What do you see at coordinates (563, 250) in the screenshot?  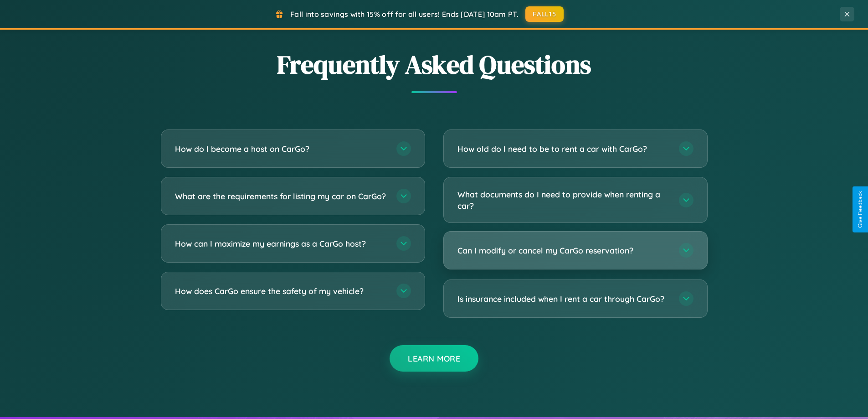 I see `h3: Can I modify or cancel my CarGo reservation?` at bounding box center [563, 250].